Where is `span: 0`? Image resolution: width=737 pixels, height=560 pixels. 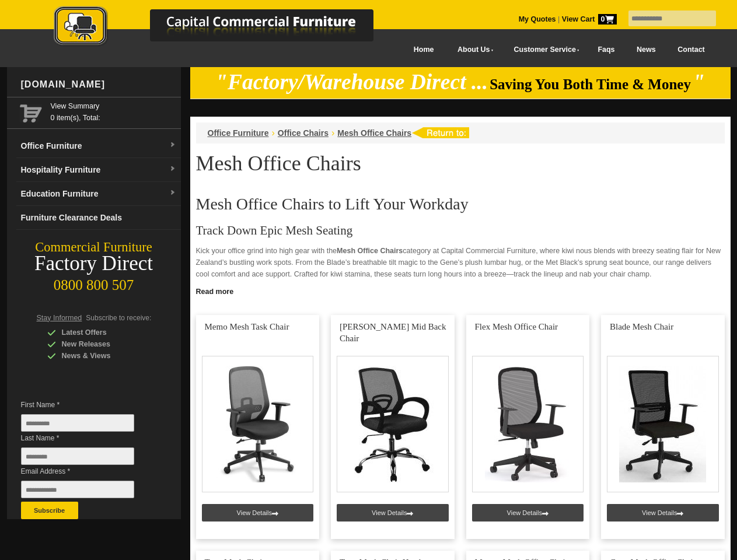 span: 0 is located at coordinates (608, 19).